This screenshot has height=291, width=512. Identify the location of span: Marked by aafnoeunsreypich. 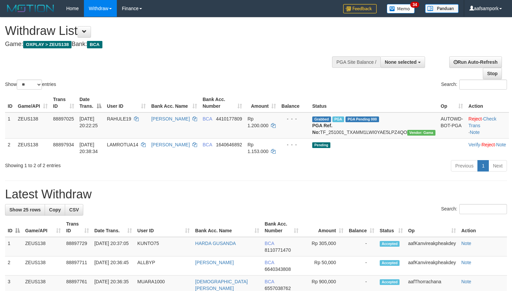
(338, 119).